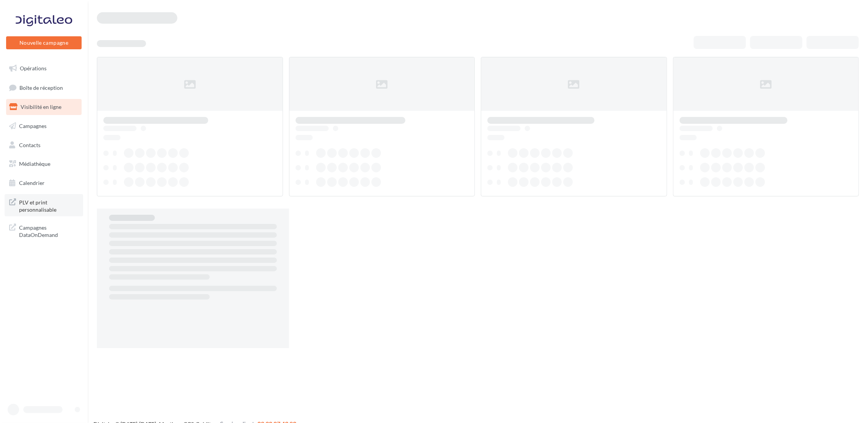 This screenshot has height=423, width=868. What do you see at coordinates (44, 126) in the screenshot?
I see `a: Campagnes` at bounding box center [44, 126].